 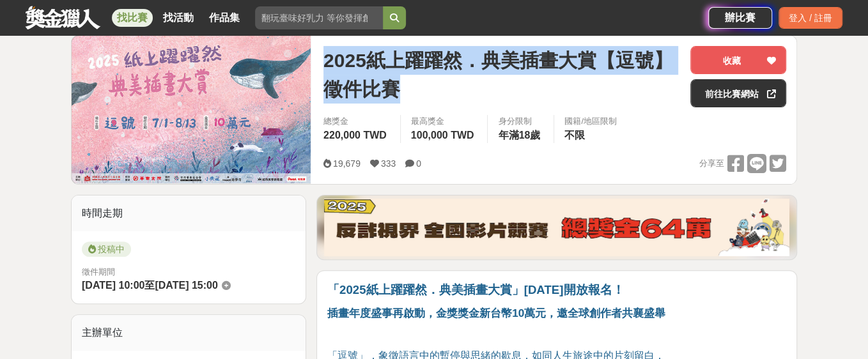 What do you see at coordinates (811, 18) in the screenshot?
I see `div: 登入 / 註冊` at bounding box center [811, 18].